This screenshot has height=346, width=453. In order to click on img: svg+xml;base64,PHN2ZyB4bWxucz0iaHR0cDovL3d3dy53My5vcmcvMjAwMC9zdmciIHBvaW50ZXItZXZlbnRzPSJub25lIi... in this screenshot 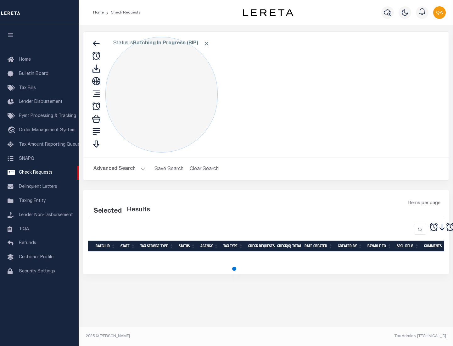, I will do `click(440, 13)`.